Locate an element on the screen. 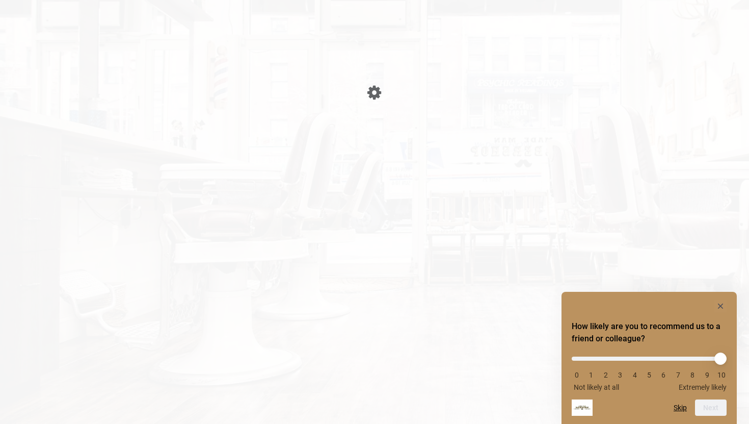 The height and width of the screenshot is (424, 749). li: 6 is located at coordinates (664, 375).